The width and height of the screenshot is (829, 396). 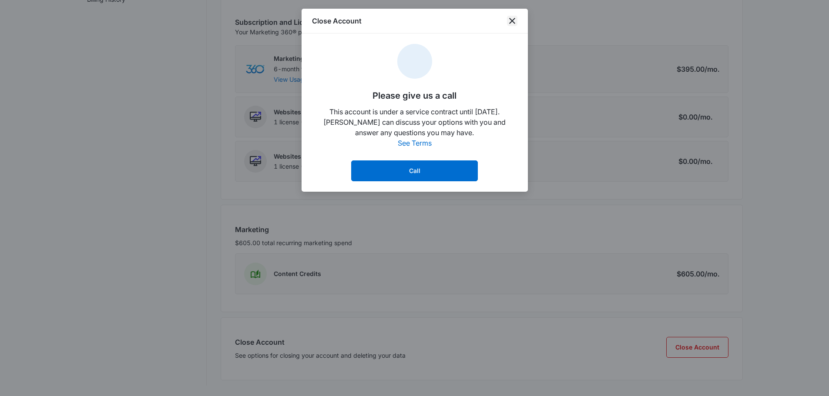 What do you see at coordinates (414, 96) in the screenshot?
I see `h5: Please give us a call` at bounding box center [414, 96].